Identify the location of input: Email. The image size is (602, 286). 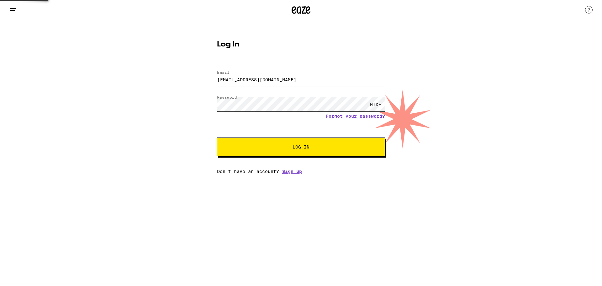
(301, 79).